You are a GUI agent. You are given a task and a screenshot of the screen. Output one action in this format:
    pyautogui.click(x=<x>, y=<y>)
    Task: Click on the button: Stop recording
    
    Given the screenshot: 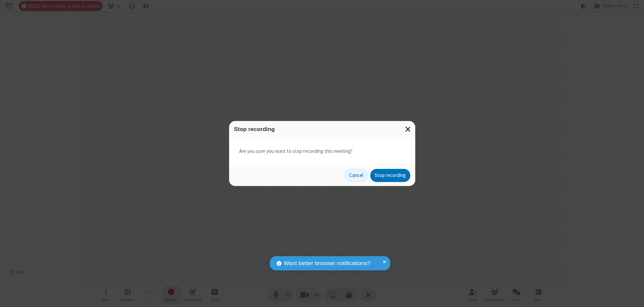 What is the action you would take?
    pyautogui.click(x=390, y=176)
    